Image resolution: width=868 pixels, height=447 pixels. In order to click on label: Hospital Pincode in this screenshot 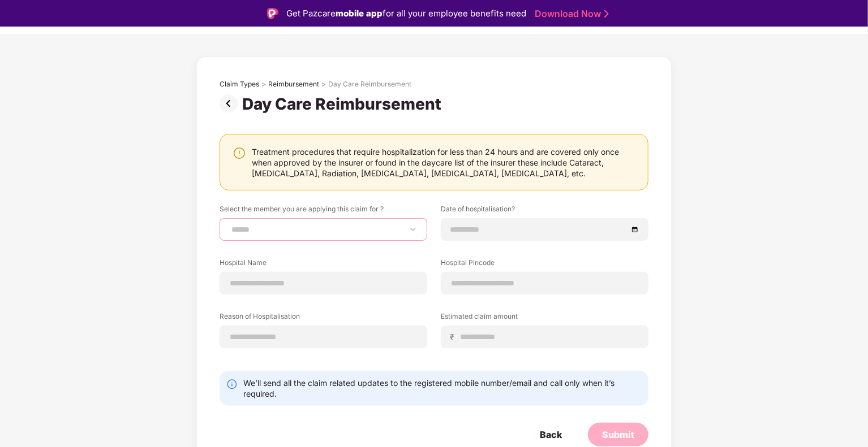, I will do `click(545, 265)`.